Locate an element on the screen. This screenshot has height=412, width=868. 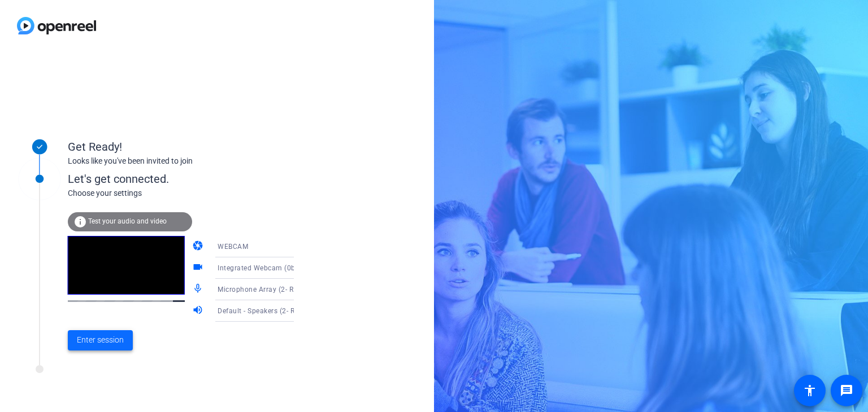
div: Let's get connected. is located at coordinates (192, 179).